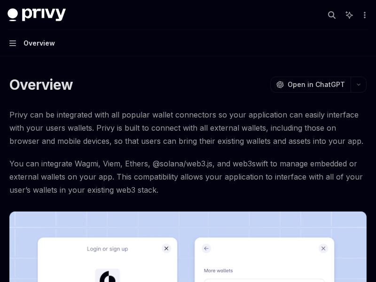 The image size is (376, 282). What do you see at coordinates (317, 85) in the screenshot?
I see `span: Open in ChatGPT` at bounding box center [317, 85].